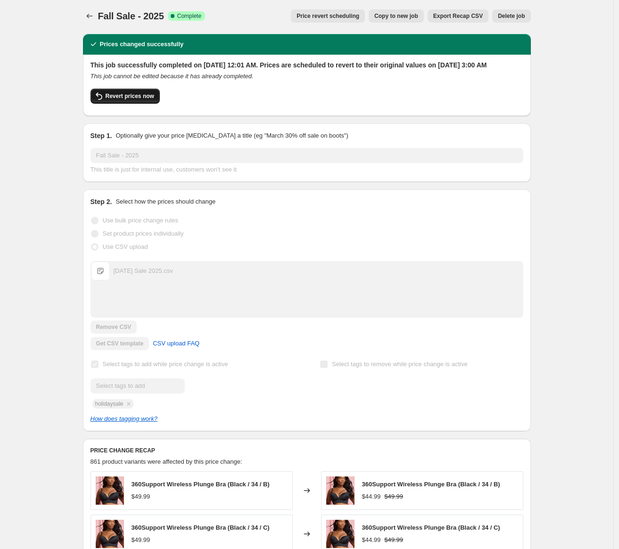 The width and height of the screenshot is (619, 549). I want to click on input: 30% off holiday sale, so click(307, 155).